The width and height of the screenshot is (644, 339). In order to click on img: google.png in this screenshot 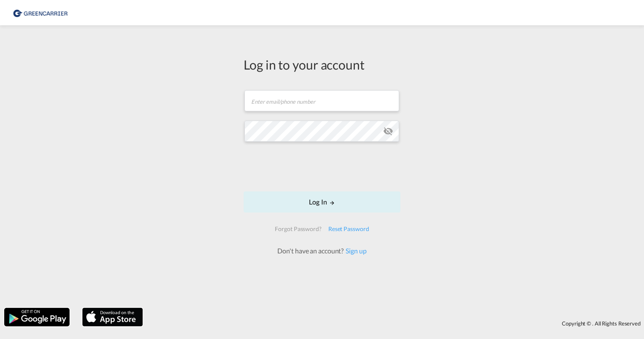, I will do `click(37, 317)`.